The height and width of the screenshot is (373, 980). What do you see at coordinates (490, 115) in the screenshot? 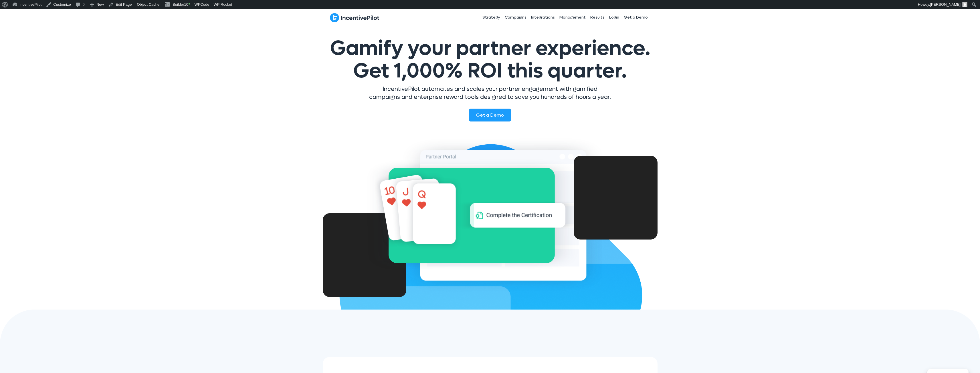
I see `span: Get a Demo` at bounding box center [490, 115].